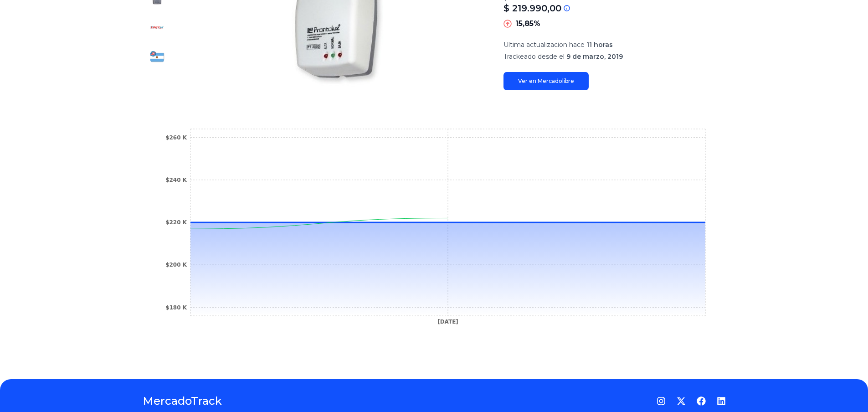 The width and height of the screenshot is (868, 412). What do you see at coordinates (176, 180) in the screenshot?
I see `tspan: $240 K` at bounding box center [176, 180].